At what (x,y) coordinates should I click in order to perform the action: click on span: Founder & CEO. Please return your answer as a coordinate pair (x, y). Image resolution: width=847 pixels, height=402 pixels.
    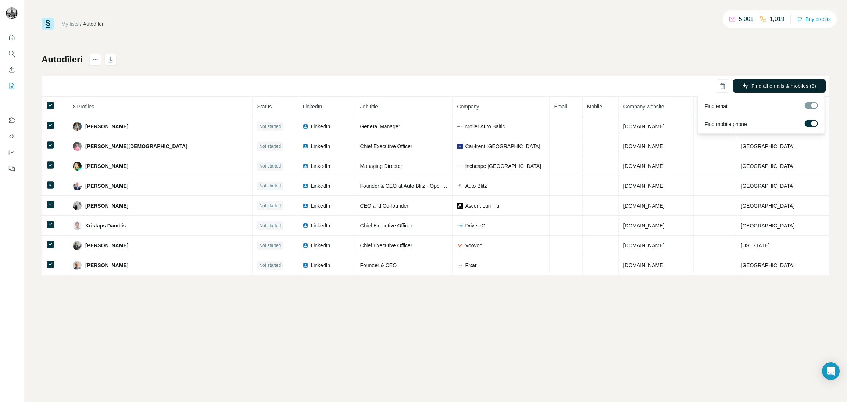
    Looking at the image, I should click on (378, 265).